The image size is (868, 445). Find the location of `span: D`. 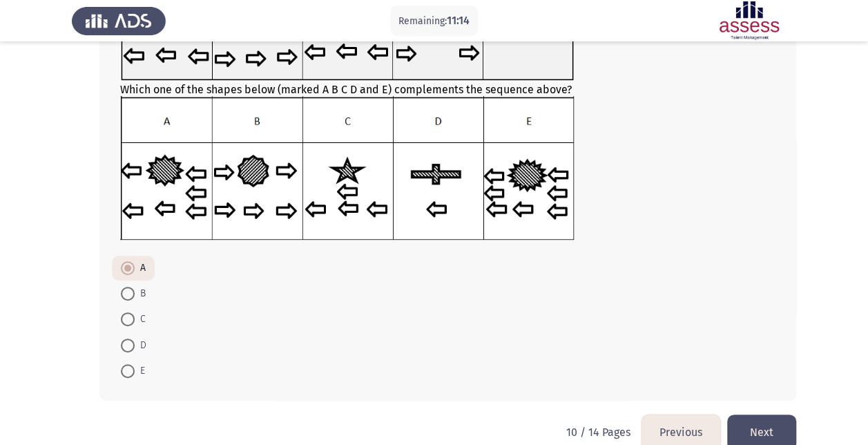

span: D is located at coordinates (140, 345).